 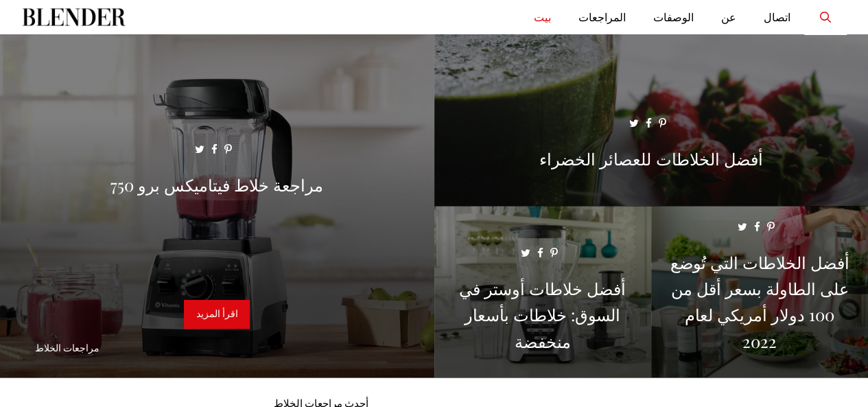 I want to click on a: اقرأ المزيد, so click(x=217, y=314).